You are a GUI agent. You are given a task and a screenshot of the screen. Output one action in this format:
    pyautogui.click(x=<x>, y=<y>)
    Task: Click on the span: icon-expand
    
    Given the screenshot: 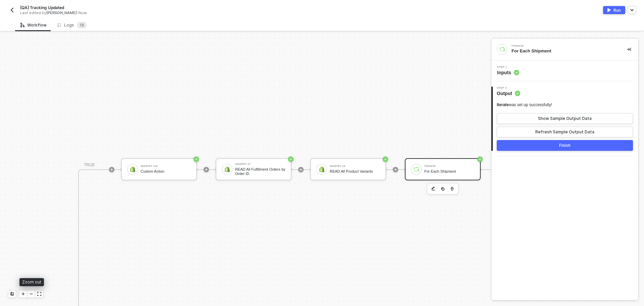 What is the action you would take?
    pyautogui.click(x=39, y=294)
    